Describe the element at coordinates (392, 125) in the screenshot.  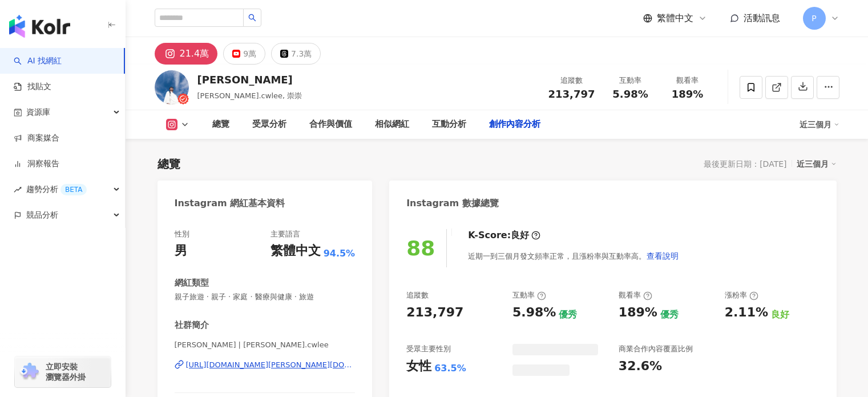
I see `div: 相似網紅` at that location.